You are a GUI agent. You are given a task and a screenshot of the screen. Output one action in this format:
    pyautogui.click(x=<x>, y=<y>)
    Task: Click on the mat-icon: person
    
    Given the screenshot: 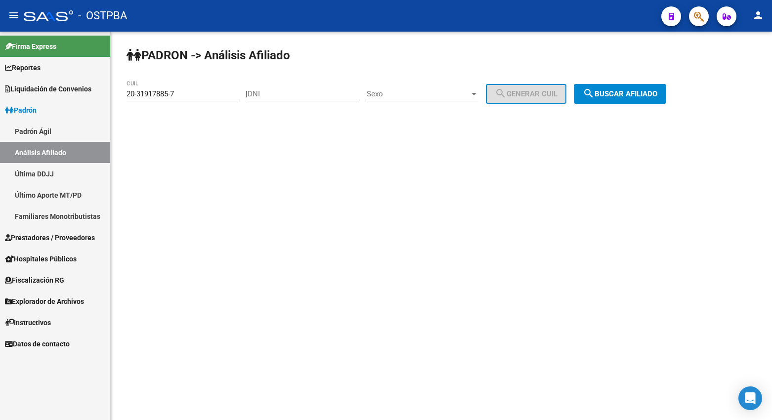 What is the action you would take?
    pyautogui.click(x=758, y=15)
    